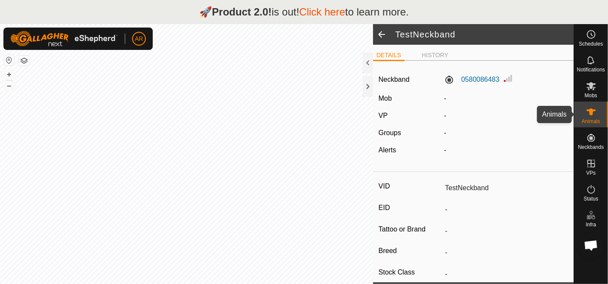  Describe the element at coordinates (508, 78) in the screenshot. I see `img: Signal strength` at that location.